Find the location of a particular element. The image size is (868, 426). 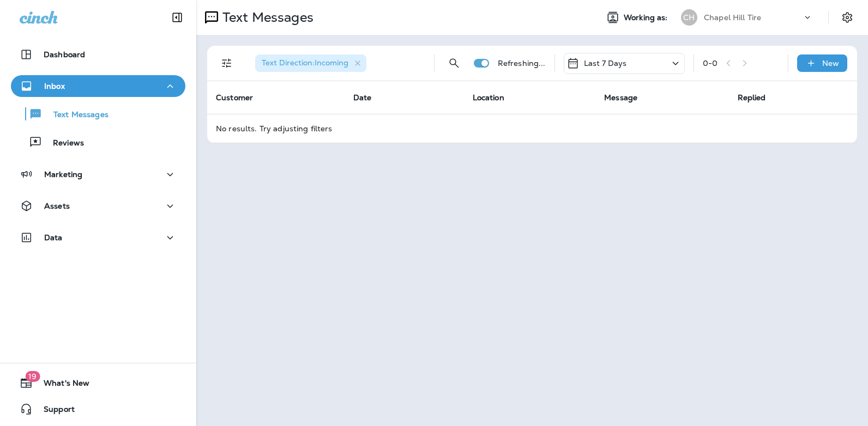

button: Text Messages is located at coordinates (98, 114).